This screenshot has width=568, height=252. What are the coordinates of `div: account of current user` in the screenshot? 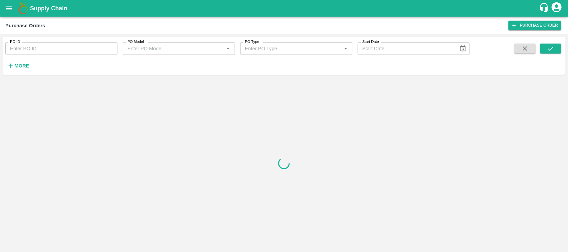 It's located at (556, 8).